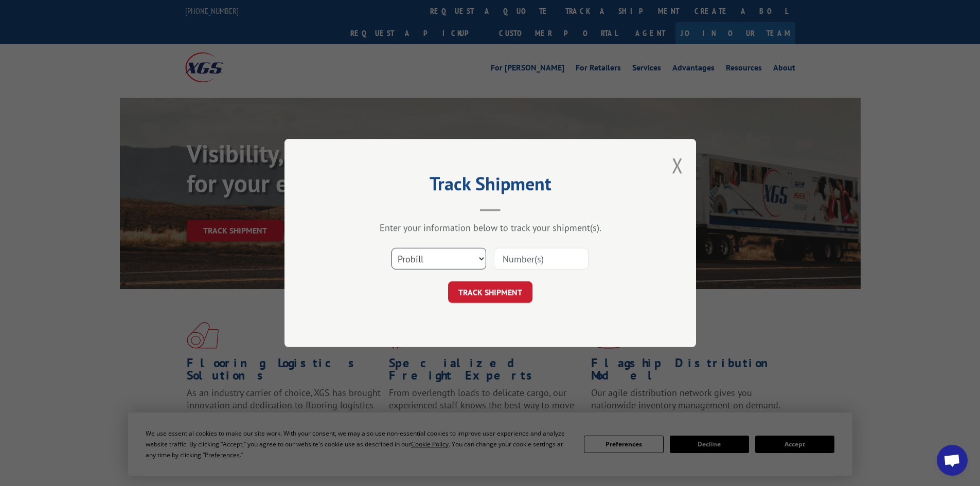  What do you see at coordinates (490, 292) in the screenshot?
I see `button: TRACK SHIPMENT` at bounding box center [490, 292].